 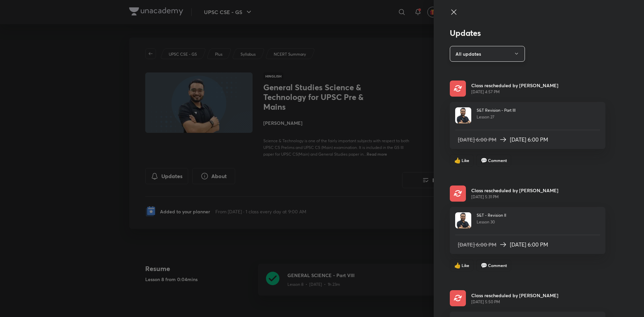 What do you see at coordinates (491, 215) in the screenshot?
I see `p: S&T - Revision II` at bounding box center [491, 215].